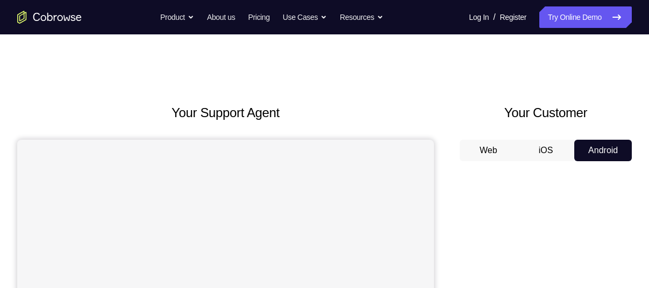 This screenshot has width=649, height=288. I want to click on button: Resources, so click(361, 17).